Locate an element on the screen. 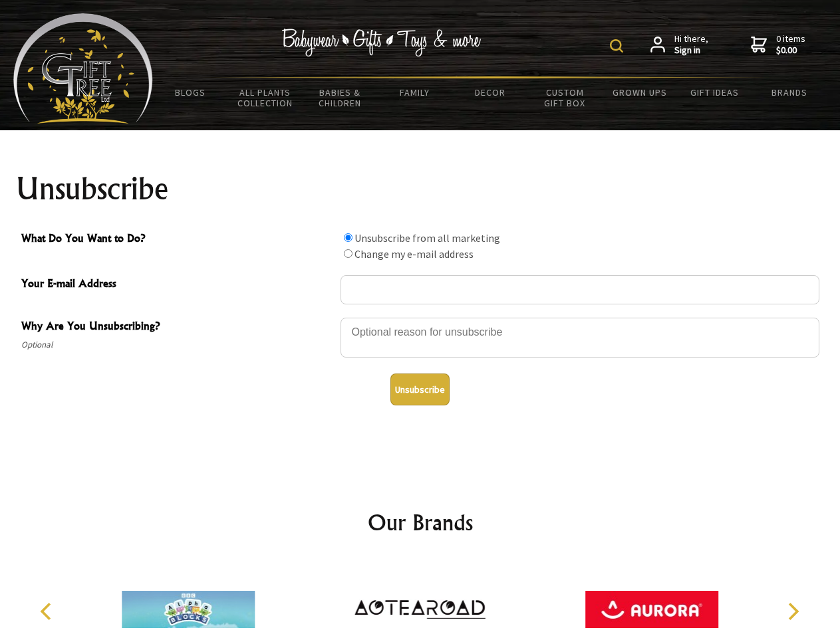  textarea: Why Are You Unsubscribing? is located at coordinates (580, 338).